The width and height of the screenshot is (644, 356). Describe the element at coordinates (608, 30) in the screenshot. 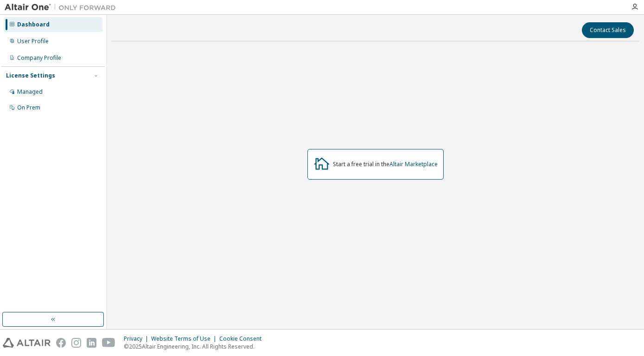

I see `button: Contact Sales` at that location.